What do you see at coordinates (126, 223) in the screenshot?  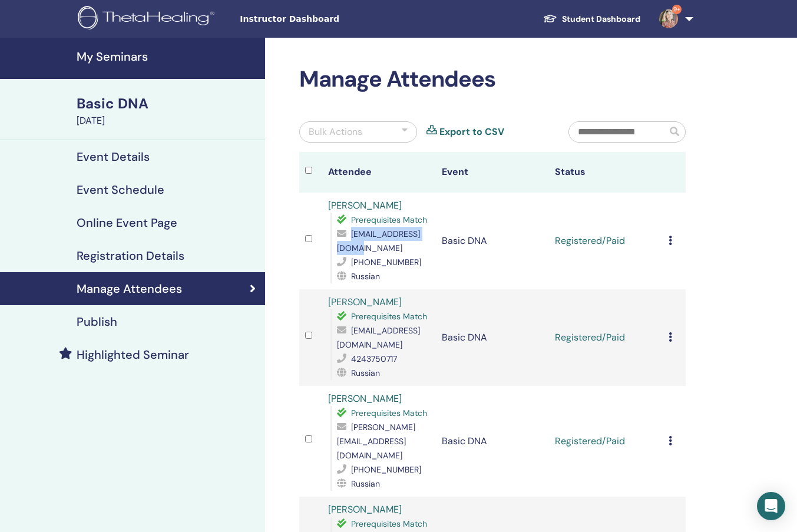 I see `h4: Online Event Page` at bounding box center [126, 223].